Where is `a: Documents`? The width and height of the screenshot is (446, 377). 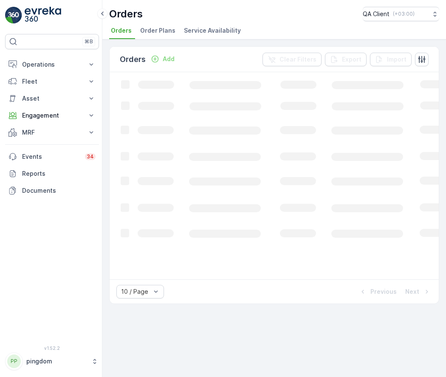 a: Documents is located at coordinates (52, 191).